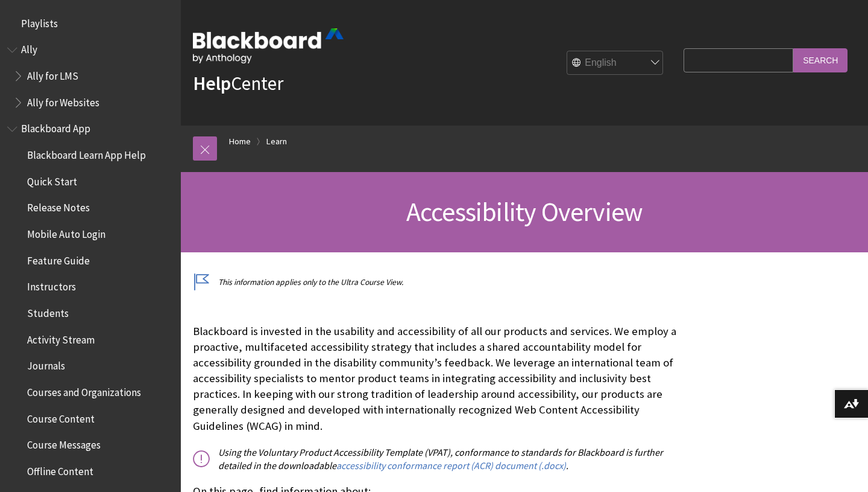 This screenshot has height=492, width=868. I want to click on a: accessibility conformance report (ACR) document (.docx), so click(451, 465).